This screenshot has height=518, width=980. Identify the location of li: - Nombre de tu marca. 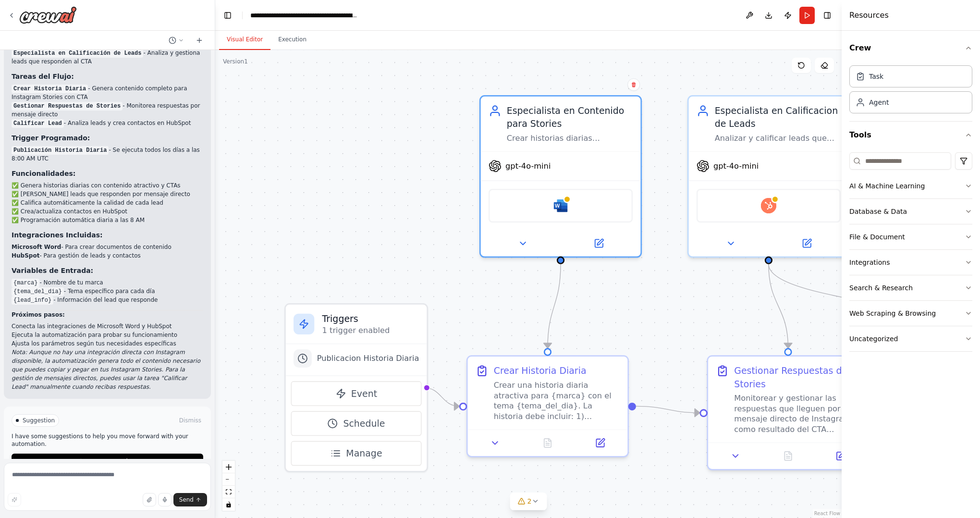
(107, 283).